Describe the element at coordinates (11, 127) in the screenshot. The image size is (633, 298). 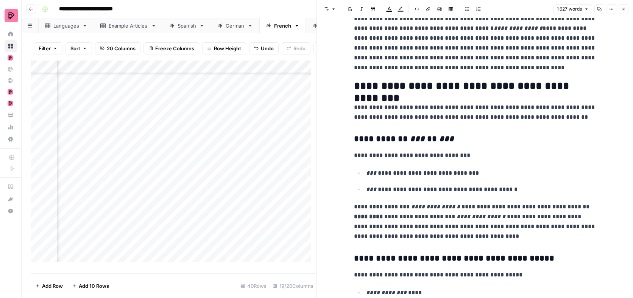
I see `a: Usage` at that location.